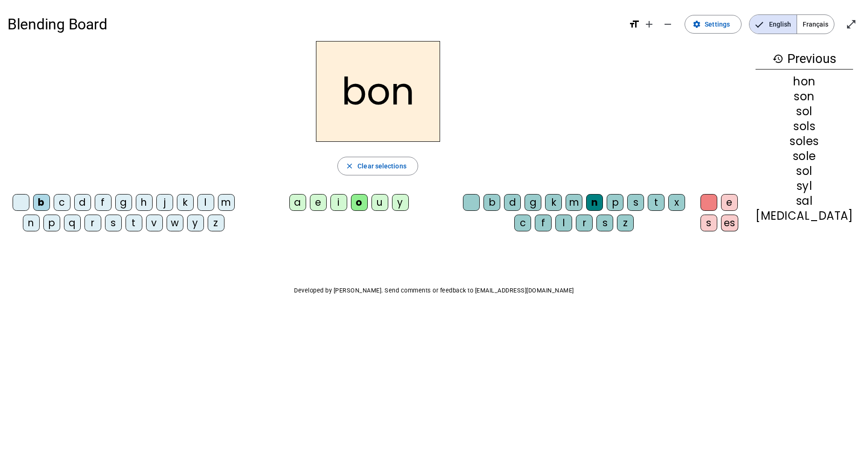  I want to click on button: Settings, so click(713, 24).